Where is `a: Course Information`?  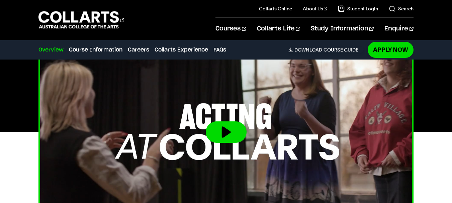
a: Course Information is located at coordinates (96, 50).